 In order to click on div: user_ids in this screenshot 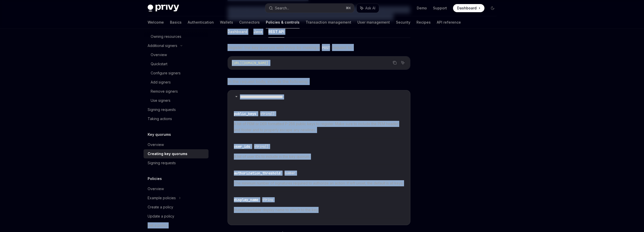, I will do `click(242, 146)`.